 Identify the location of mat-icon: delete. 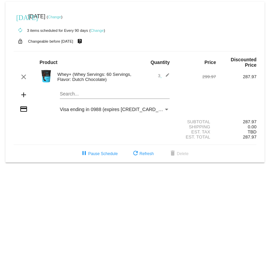
(173, 154).